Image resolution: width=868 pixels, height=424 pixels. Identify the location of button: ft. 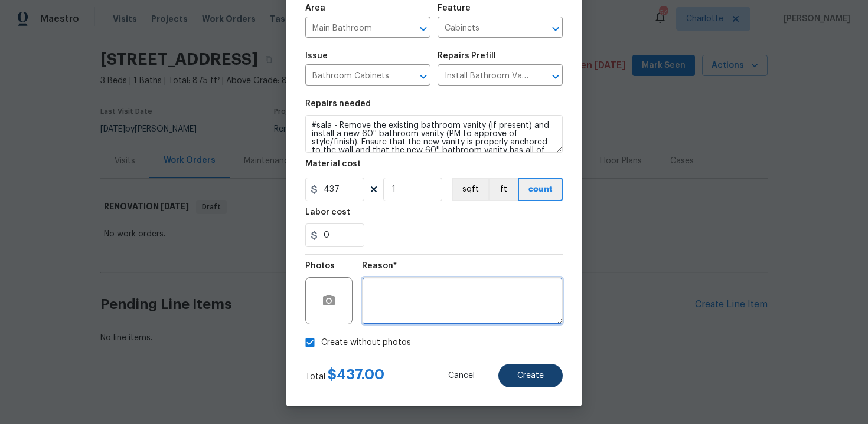
(503, 190).